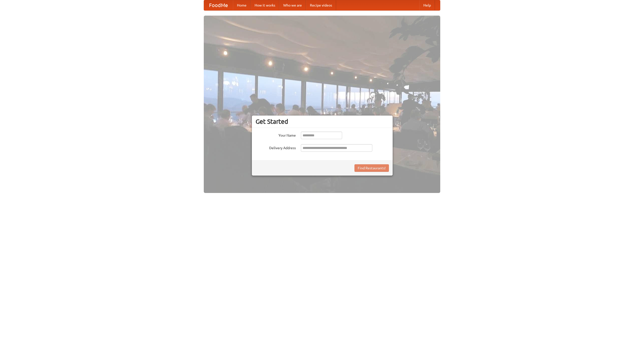  Describe the element at coordinates (242, 5) in the screenshot. I see `a: Home` at that location.